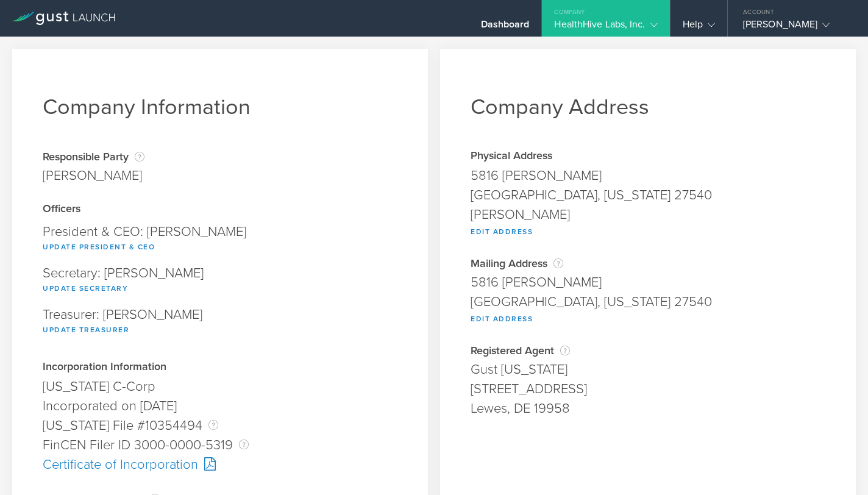 This screenshot has height=495, width=868. I want to click on div: HealthHive Labs, Inc., so click(606, 27).